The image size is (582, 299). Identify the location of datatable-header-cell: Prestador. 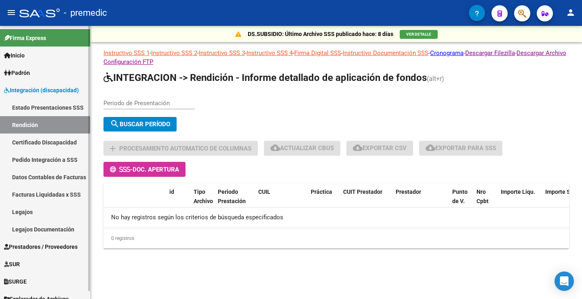
(421, 201).